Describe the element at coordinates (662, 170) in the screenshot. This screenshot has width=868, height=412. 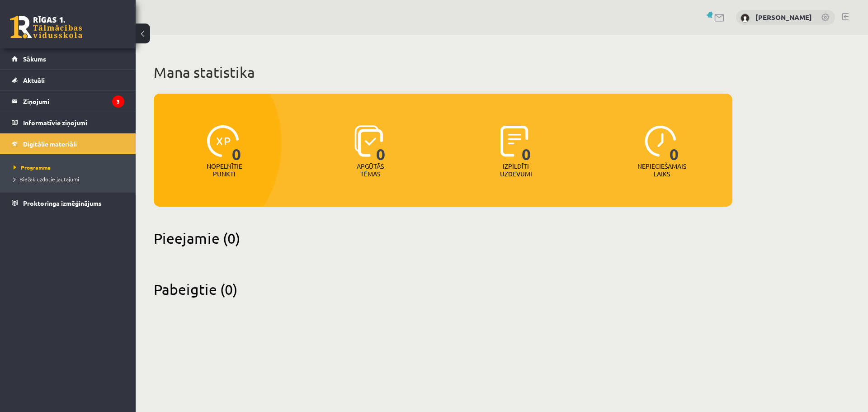
I see `p: Nepieciešamais laiks` at that location.